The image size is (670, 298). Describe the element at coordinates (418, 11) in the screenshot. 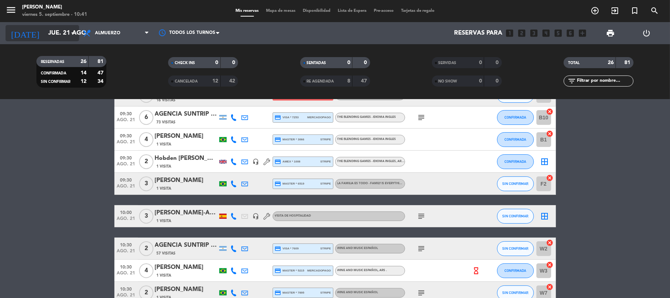

I see `span: Tarjetas de regalo` at that location.